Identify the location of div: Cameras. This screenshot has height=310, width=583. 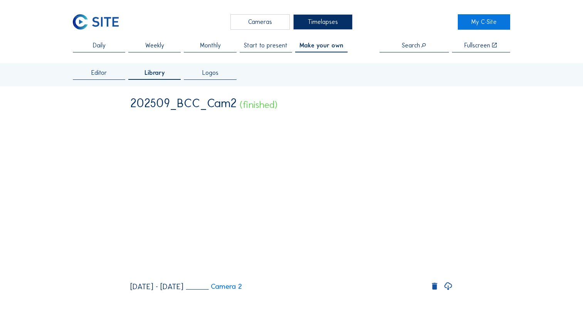
(260, 22).